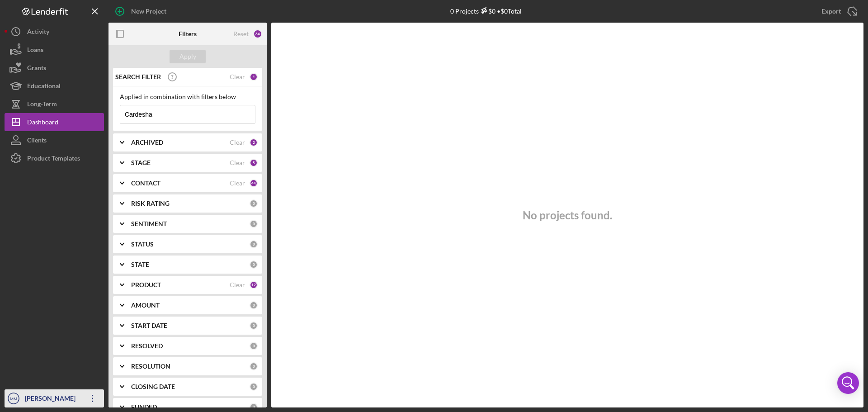 The width and height of the screenshot is (868, 412). What do you see at coordinates (146, 183) in the screenshot?
I see `b: CONTACT` at bounding box center [146, 183].